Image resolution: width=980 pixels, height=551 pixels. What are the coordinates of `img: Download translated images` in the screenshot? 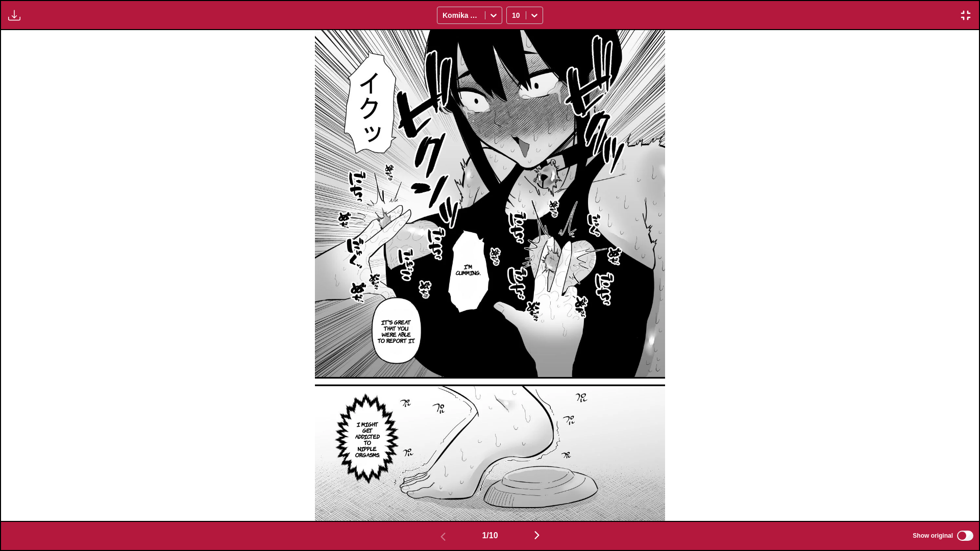 It's located at (14, 16).